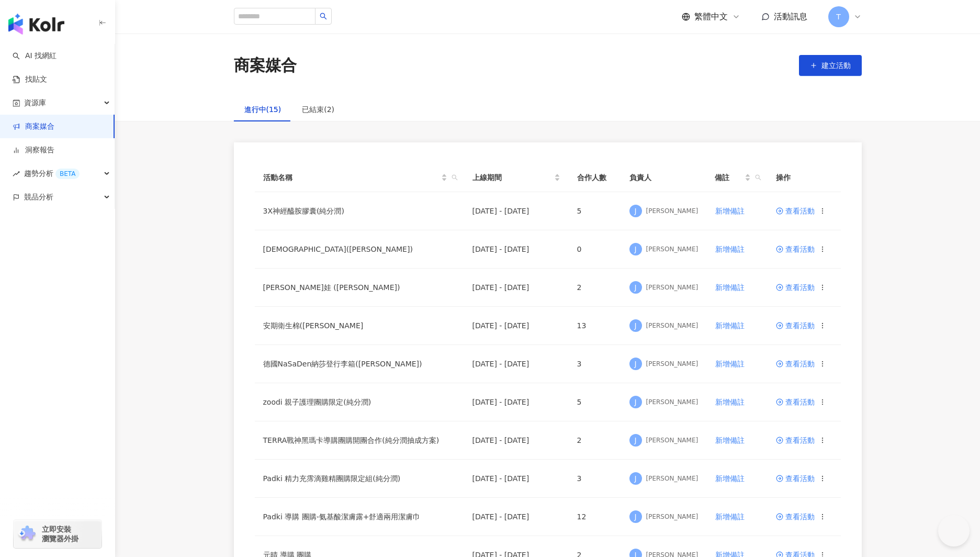  What do you see at coordinates (595, 517) in the screenshot?
I see `td: 12` at bounding box center [595, 517].